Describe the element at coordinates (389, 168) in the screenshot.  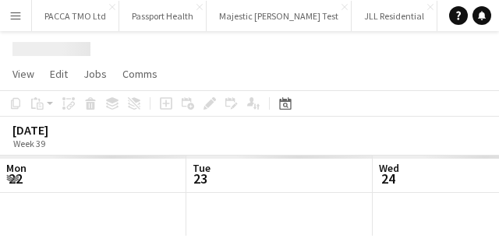
I see `span: Wed` at that location.